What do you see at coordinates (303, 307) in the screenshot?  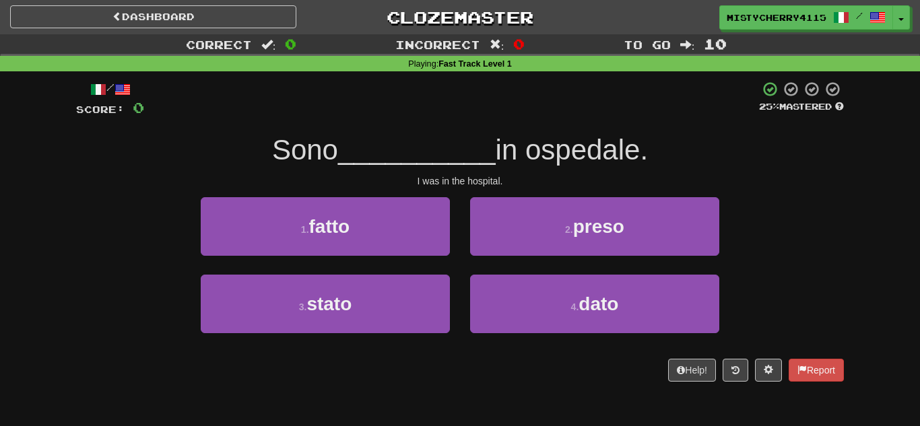 I see `small: 3 .` at bounding box center [303, 307].